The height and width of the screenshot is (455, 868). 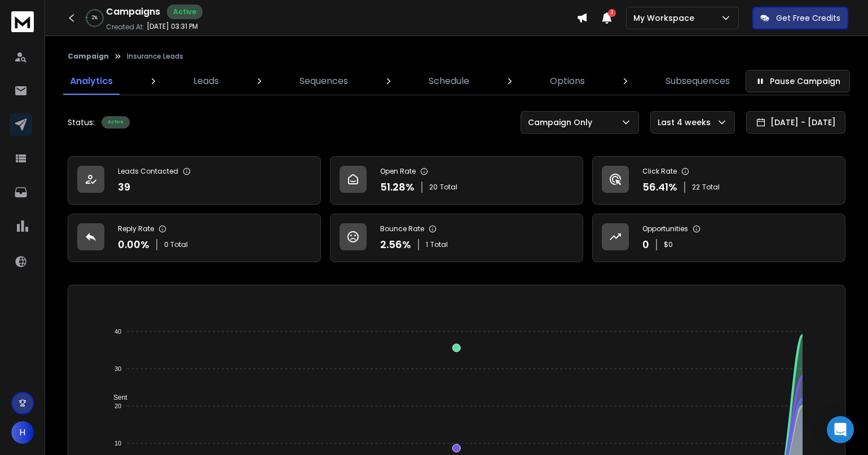 I want to click on p: 2.56 %, so click(x=395, y=244).